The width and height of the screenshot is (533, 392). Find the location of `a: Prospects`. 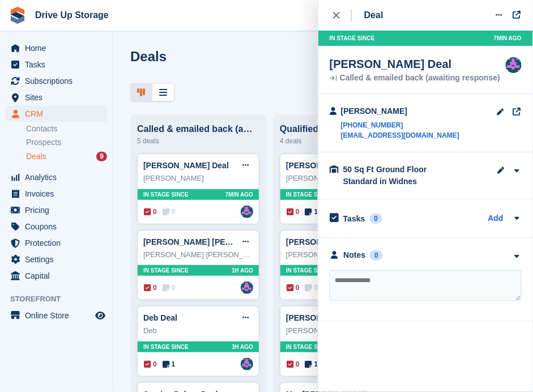

a: Prospects is located at coordinates (66, 142).